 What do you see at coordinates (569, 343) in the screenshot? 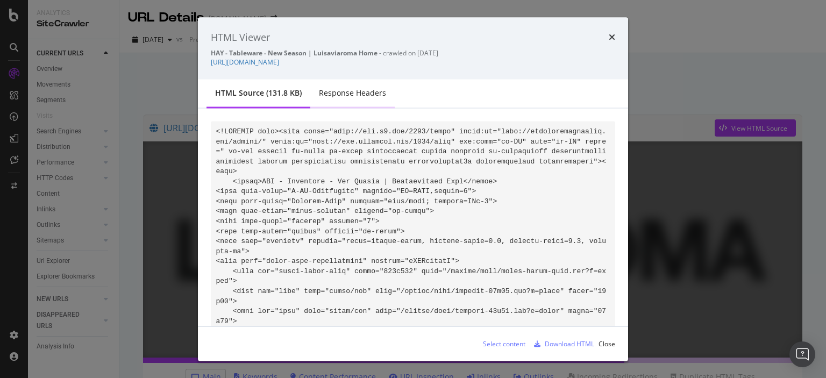
I see `div: Download HTML` at bounding box center [569, 343].